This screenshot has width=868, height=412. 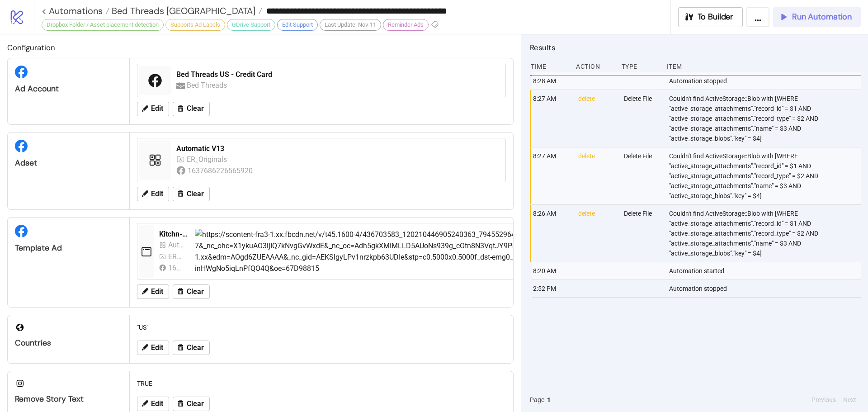 I want to click on div: Time, so click(x=549, y=67).